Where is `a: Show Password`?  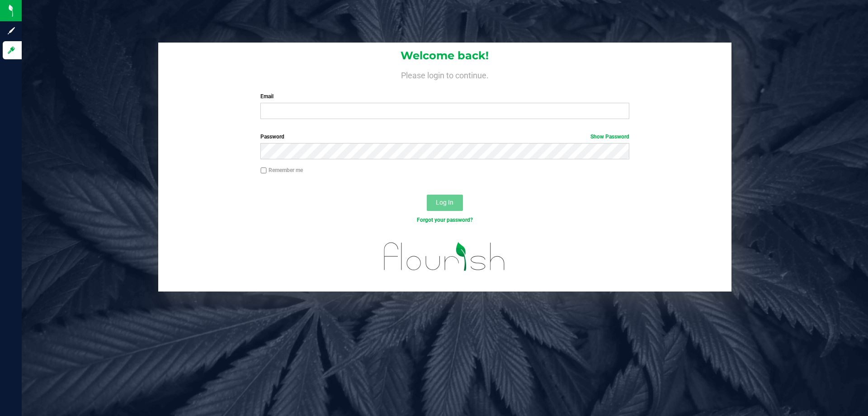
a: Show Password is located at coordinates (610, 137).